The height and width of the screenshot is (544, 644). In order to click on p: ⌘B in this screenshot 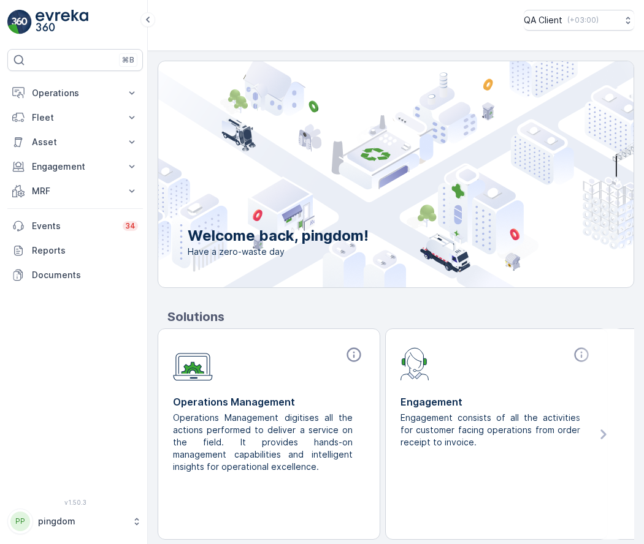, I will do `click(128, 60)`.